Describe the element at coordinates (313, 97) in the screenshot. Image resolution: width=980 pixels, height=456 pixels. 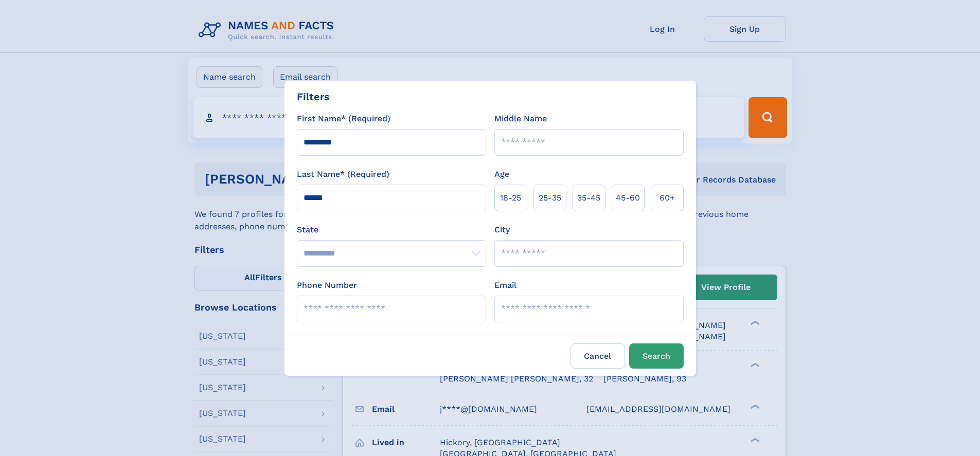
I see `div: Filters` at that location.